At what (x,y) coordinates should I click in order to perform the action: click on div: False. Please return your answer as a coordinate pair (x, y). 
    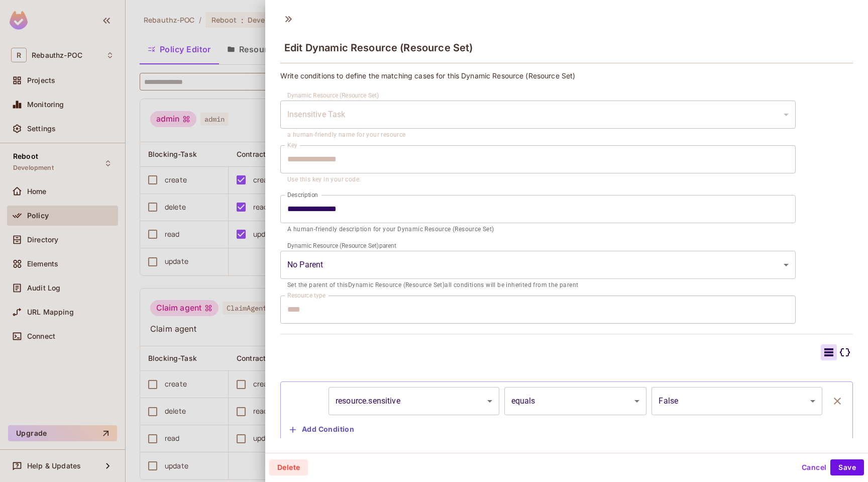
    Looking at the image, I should click on (737, 402).